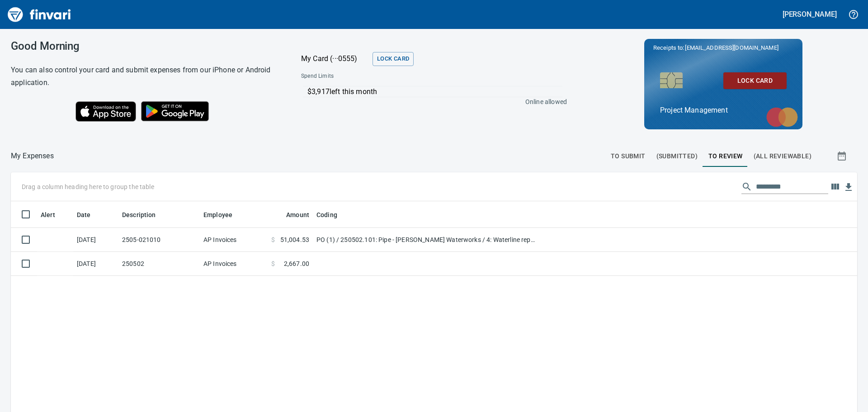  Describe the element at coordinates (435, 92) in the screenshot. I see `p: $3,917 left this month` at that location.